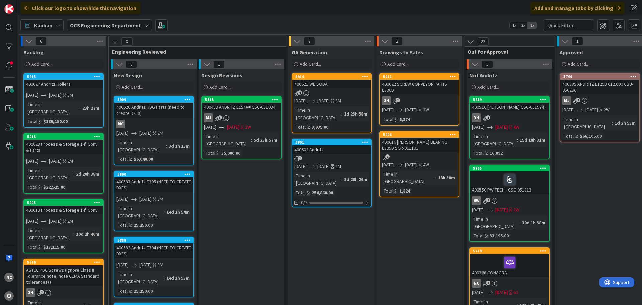  I want to click on div: 4W, so click(426, 164).